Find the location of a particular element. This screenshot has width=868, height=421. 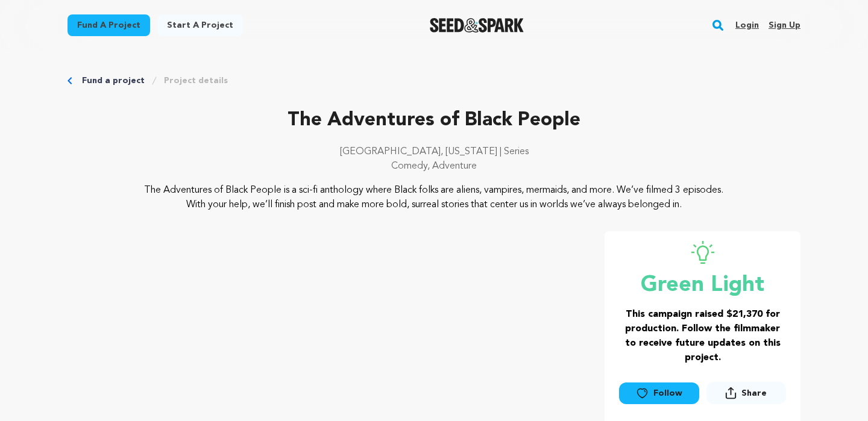

p: Comedy, Adventure is located at coordinates (434, 166).